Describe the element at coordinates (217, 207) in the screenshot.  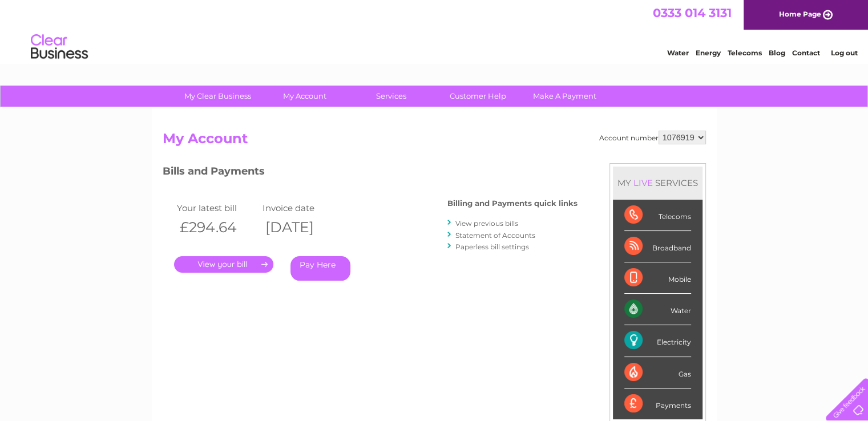
I see `td: Your latest bill` at that location.